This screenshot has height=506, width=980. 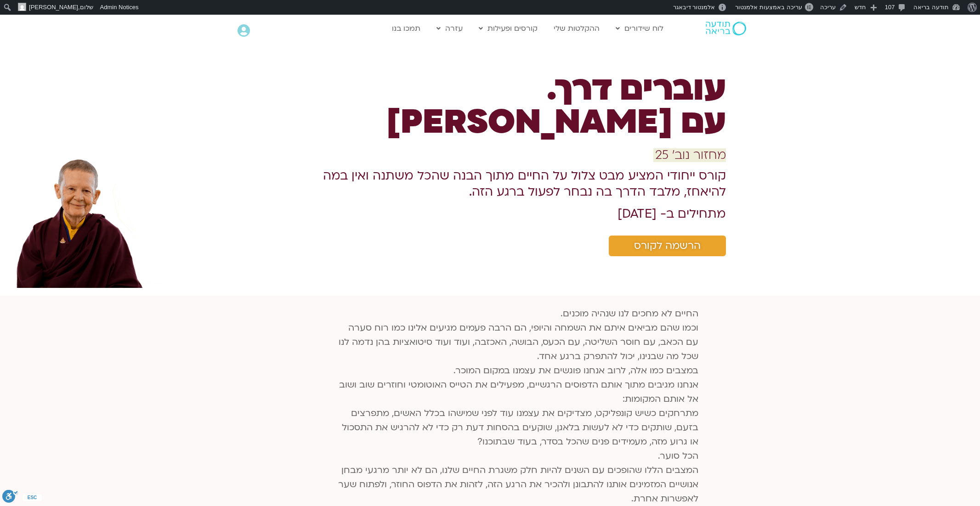 What do you see at coordinates (449, 29) in the screenshot?
I see `a: עזרה` at bounding box center [449, 29].